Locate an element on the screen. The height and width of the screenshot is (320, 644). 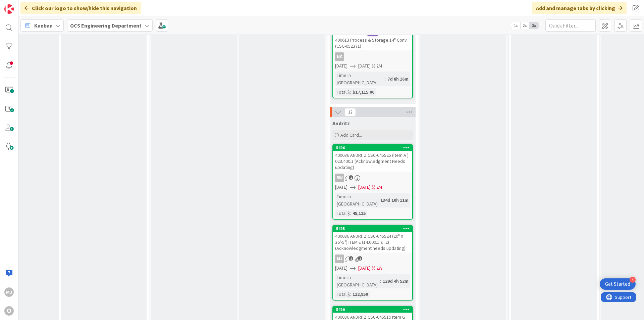
span: Kanban is located at coordinates (43, 26).